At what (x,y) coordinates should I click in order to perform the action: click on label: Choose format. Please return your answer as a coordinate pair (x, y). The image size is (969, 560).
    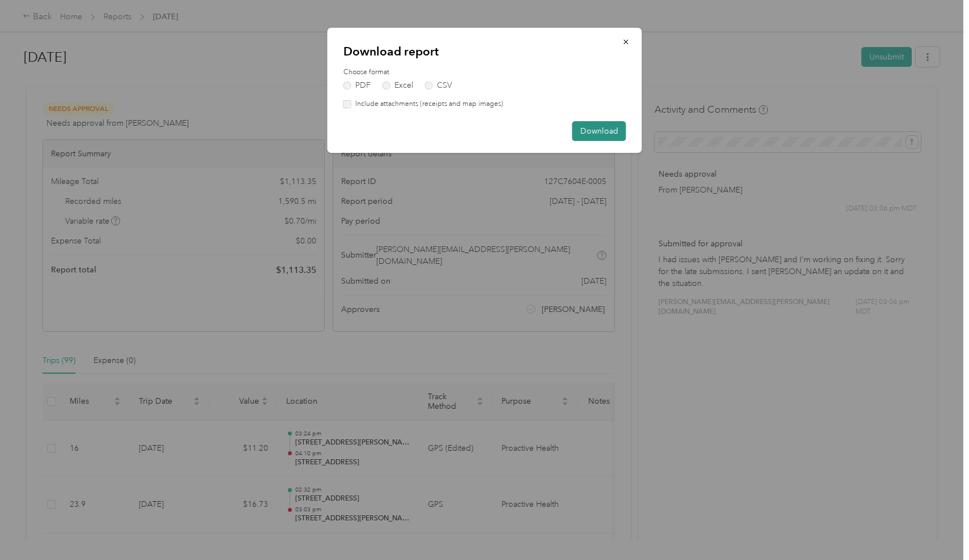
    Looking at the image, I should click on (484, 72).